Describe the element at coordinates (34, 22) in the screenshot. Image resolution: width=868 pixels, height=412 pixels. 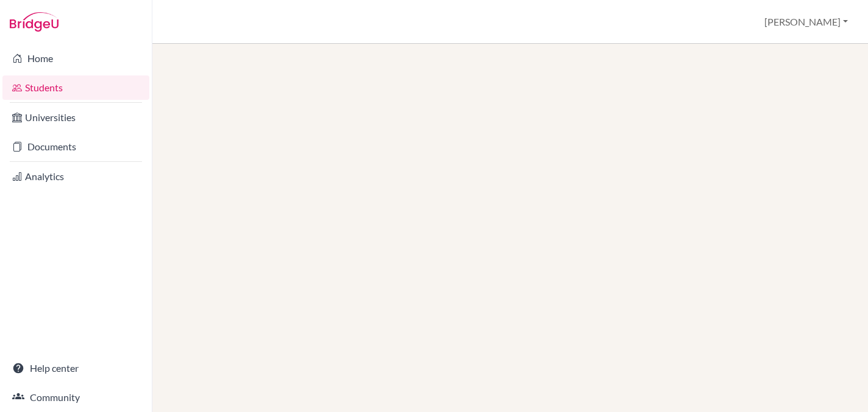
I see `img: Bridge-U` at that location.